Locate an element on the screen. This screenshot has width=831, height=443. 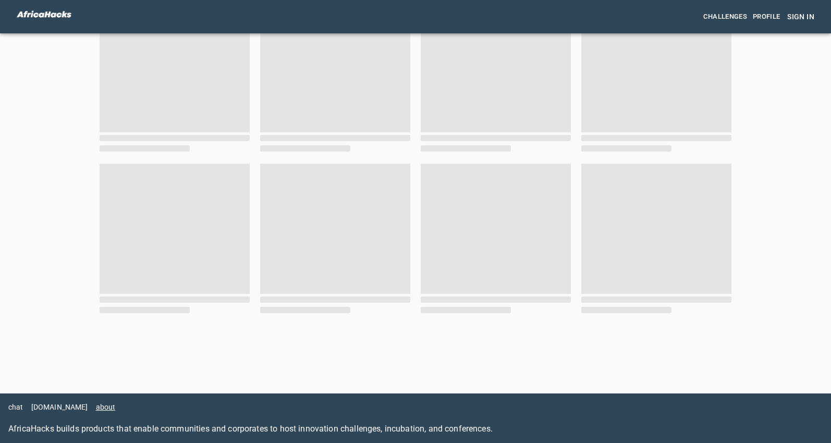
img: White_p4tsge.png is located at coordinates (44, 14).